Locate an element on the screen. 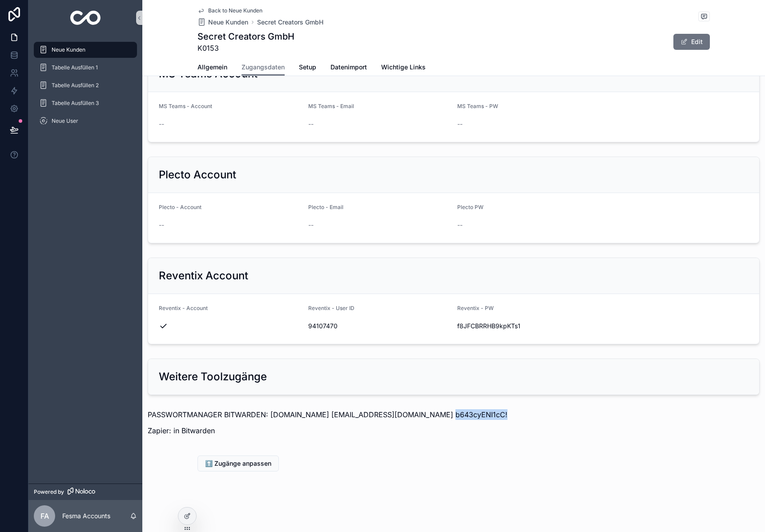  a: Back to Neue Kunden is located at coordinates (230, 10).